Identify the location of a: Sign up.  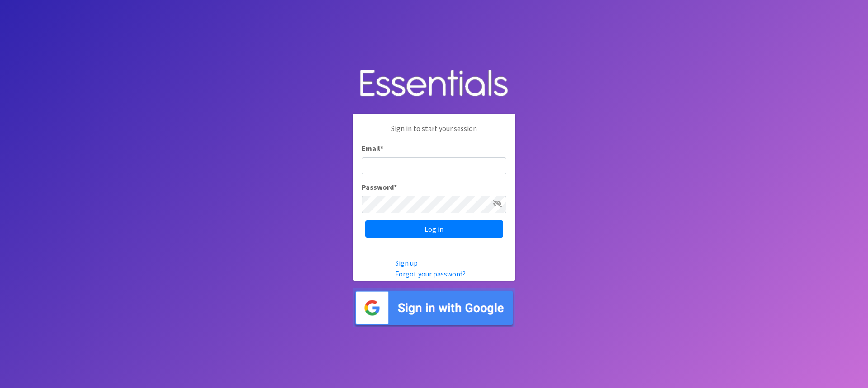
(406, 263).